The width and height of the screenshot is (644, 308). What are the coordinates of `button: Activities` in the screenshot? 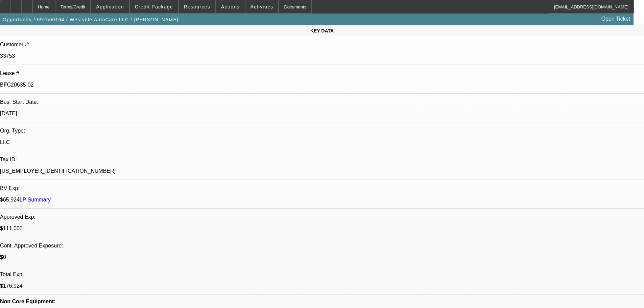 It's located at (262, 7).